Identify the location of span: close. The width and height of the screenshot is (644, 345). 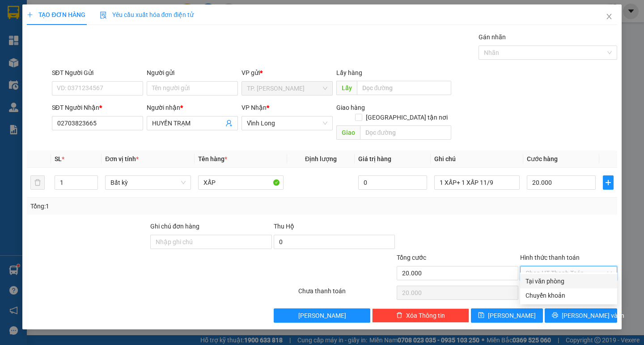
(609, 16).